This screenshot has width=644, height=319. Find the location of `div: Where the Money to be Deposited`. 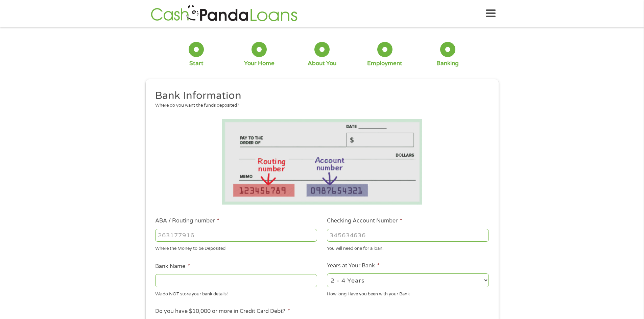

div: Where the Money to be Deposited is located at coordinates (236, 247).